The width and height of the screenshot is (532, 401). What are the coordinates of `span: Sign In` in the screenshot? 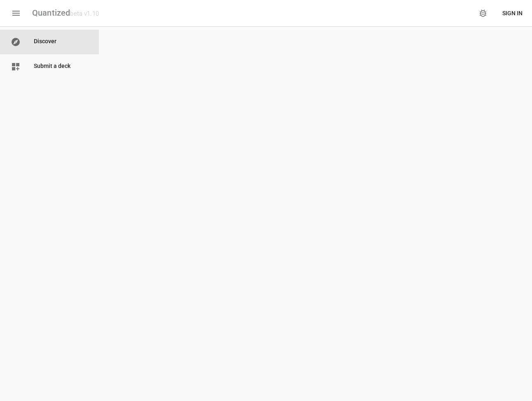 It's located at (512, 13).